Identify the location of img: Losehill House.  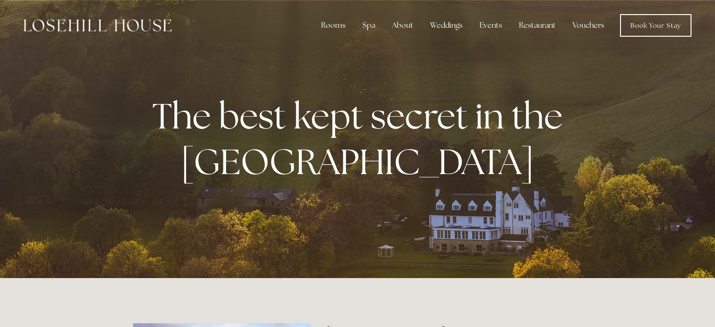
(97, 25).